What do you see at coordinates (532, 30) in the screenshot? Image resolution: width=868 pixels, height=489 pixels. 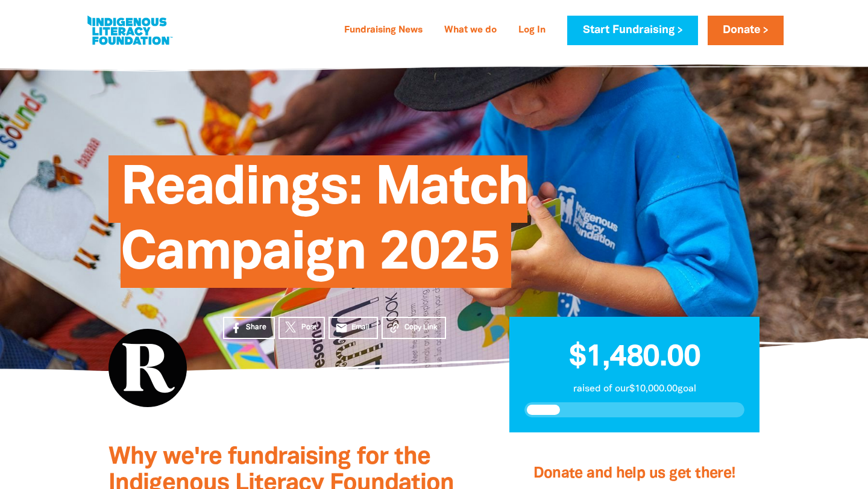 I see `a: Log In` at bounding box center [532, 30].